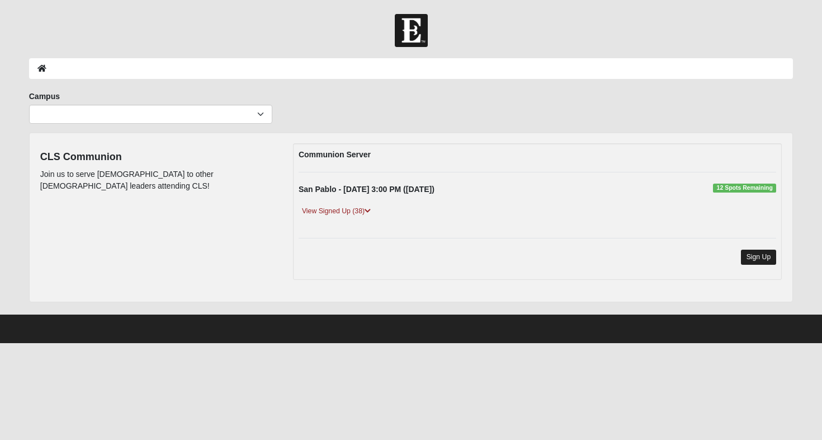  I want to click on h4: CLS Communion, so click(158, 157).